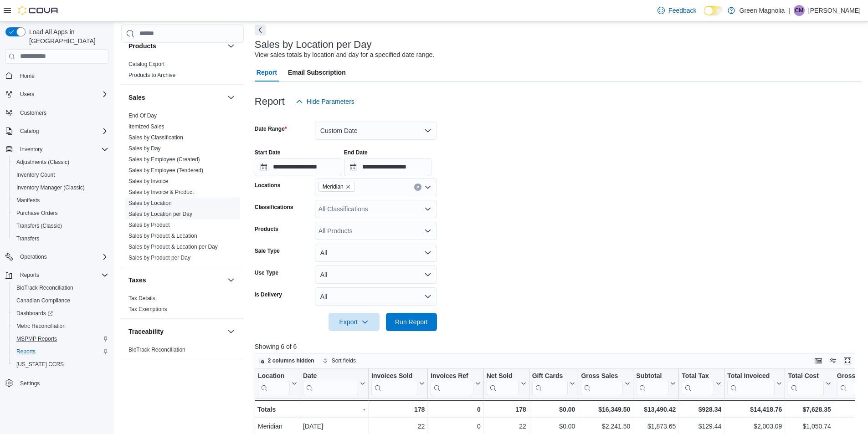 The image size is (868, 434). I want to click on button: Taxes, so click(176, 280).